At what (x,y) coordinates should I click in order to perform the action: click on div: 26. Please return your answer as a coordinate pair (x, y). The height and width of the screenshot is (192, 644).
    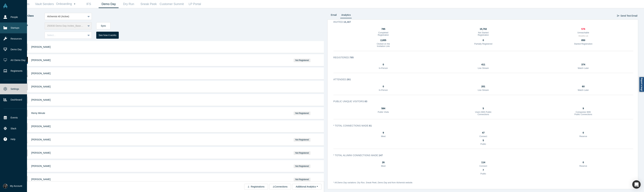
    Looking at the image, I should click on (383, 163).